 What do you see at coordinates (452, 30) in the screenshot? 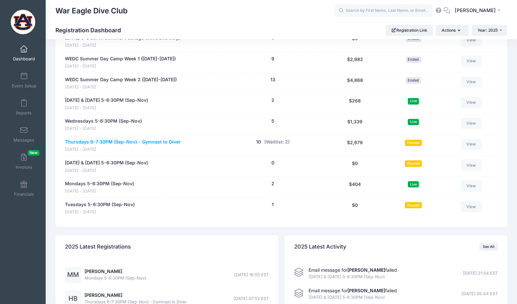
I see `button: Actions` at bounding box center [452, 30].